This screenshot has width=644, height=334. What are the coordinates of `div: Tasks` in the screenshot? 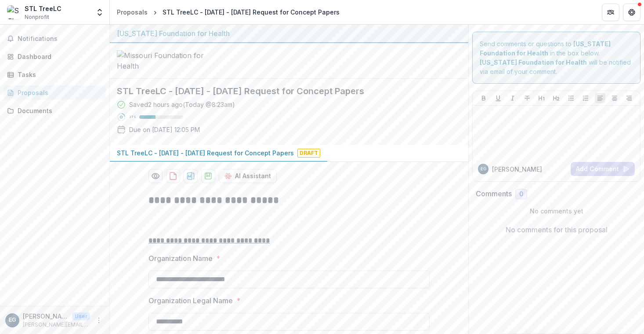 It's located at (58, 74).